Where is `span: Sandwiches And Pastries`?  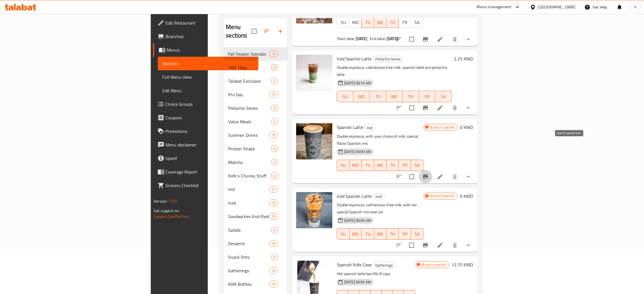 span: Sandwiches And Pastries is located at coordinates (249, 216).